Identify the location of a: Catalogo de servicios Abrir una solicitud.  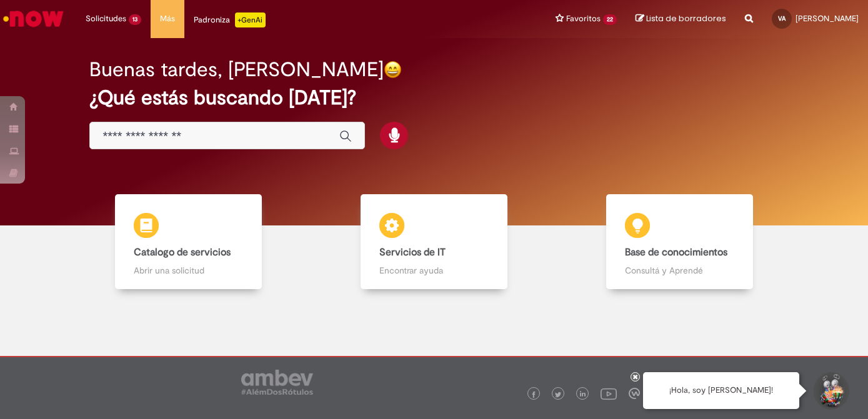
(188, 242).